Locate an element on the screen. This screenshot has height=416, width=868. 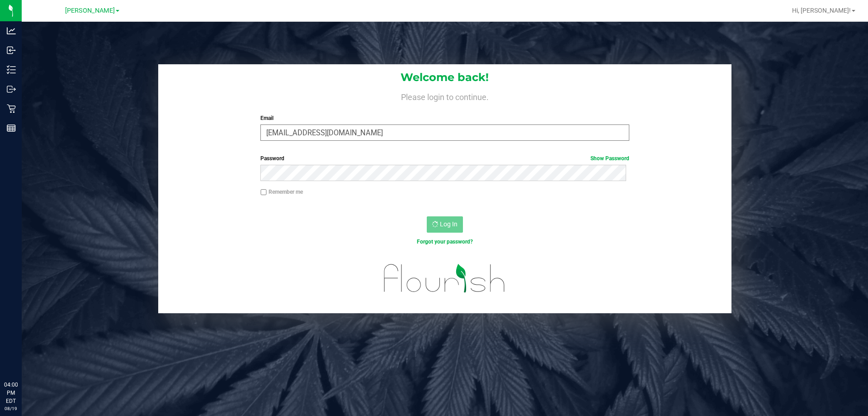
h4: Please login to continue. is located at coordinates (445, 96).